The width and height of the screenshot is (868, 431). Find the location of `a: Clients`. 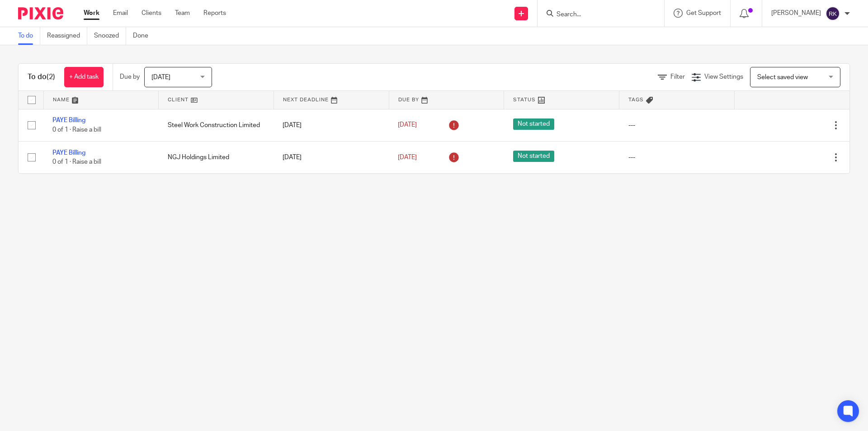

a: Clients is located at coordinates (152, 13).